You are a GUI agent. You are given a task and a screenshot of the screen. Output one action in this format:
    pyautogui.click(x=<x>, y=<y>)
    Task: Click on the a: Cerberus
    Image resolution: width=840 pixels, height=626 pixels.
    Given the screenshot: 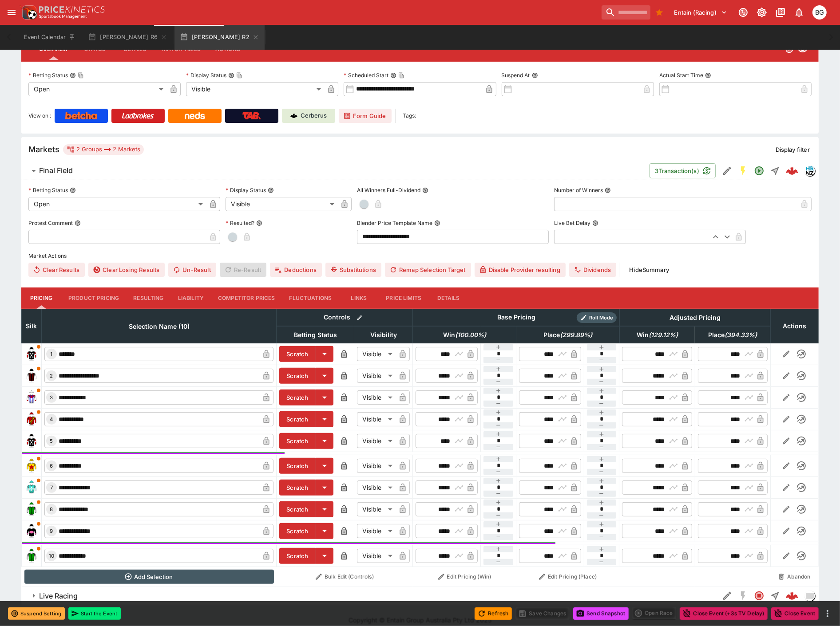 What is the action you would take?
    pyautogui.click(x=308, y=116)
    